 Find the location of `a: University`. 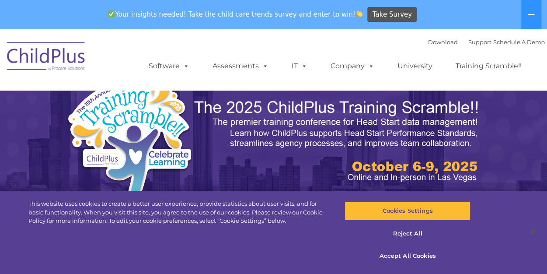

a: University is located at coordinates (415, 66).